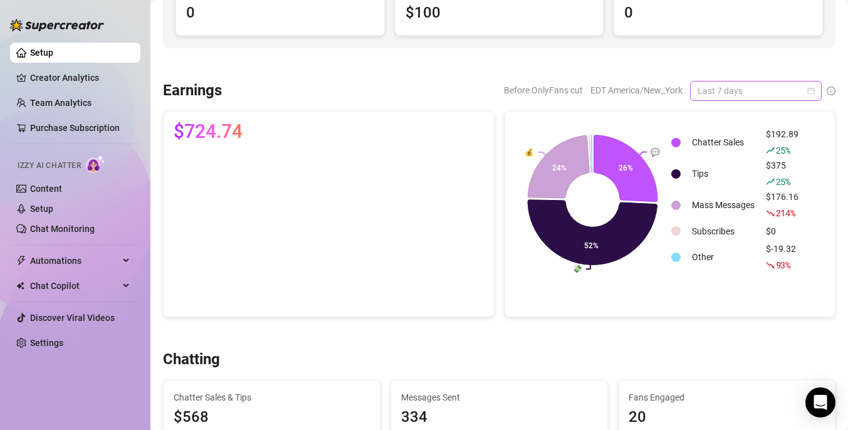  I want to click on div: 334, so click(499, 418).